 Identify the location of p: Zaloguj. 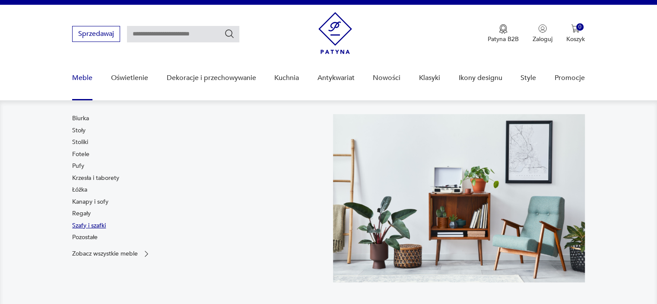
(543, 39).